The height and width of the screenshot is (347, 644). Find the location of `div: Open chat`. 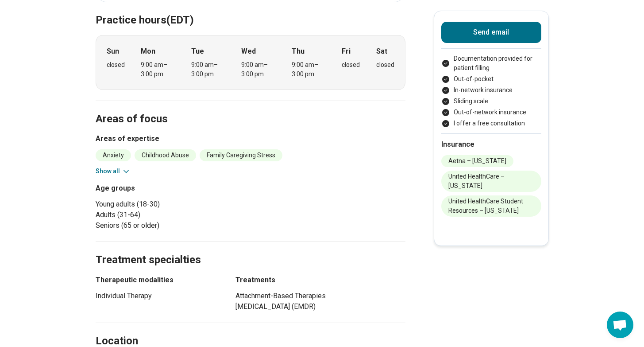

div: Open chat is located at coordinates (620, 324).